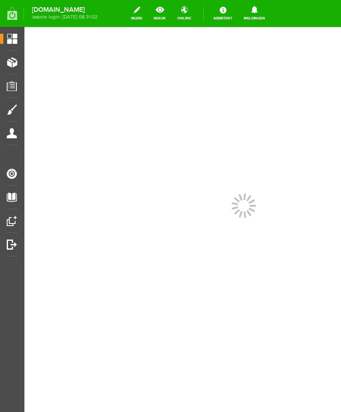 The width and height of the screenshot is (341, 412). What do you see at coordinates (137, 13) in the screenshot?
I see `a: wijzig` at bounding box center [137, 13].